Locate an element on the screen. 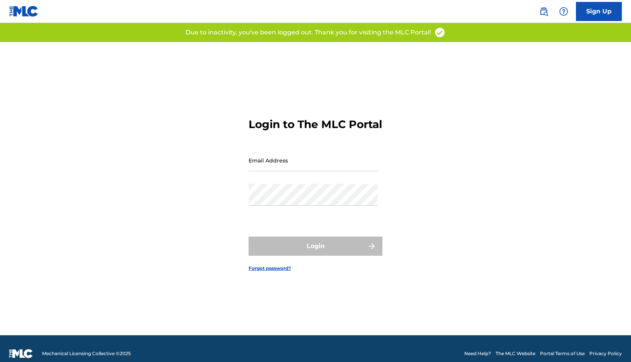  a: Sign Up is located at coordinates (599, 11).